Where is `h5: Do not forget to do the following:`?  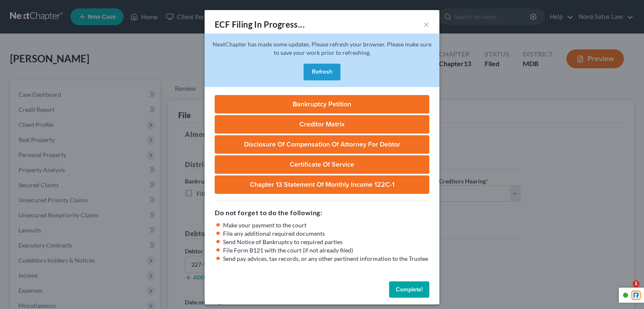
h5: Do not forget to do the following: is located at coordinates (322, 213).